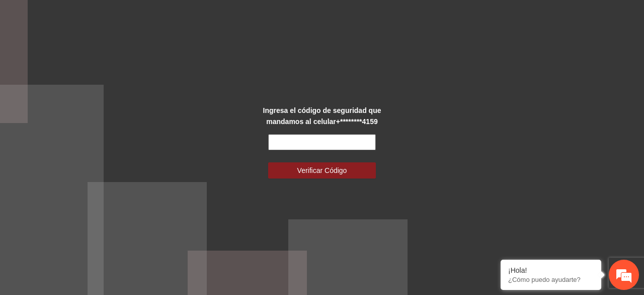 This screenshot has width=644, height=295. Describe the element at coordinates (322, 170) in the screenshot. I see `span: Verificar Código` at that location.